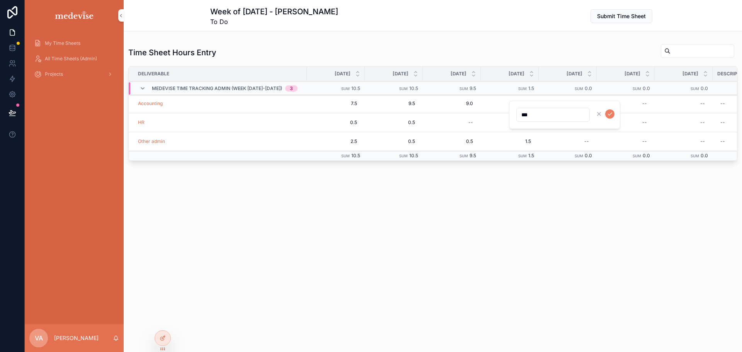  I want to click on div: scrollable content, so click(74, 61).